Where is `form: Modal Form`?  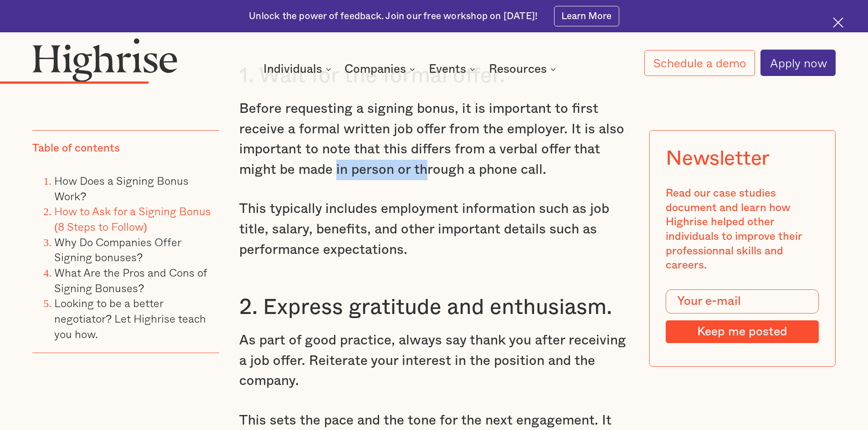 form: Modal Form is located at coordinates (742, 317).